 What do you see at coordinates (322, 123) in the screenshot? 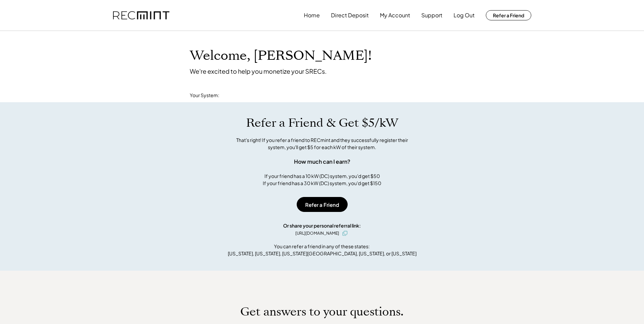
I see `h1: Refer a Friend & Get $5/kW` at bounding box center [322, 123].